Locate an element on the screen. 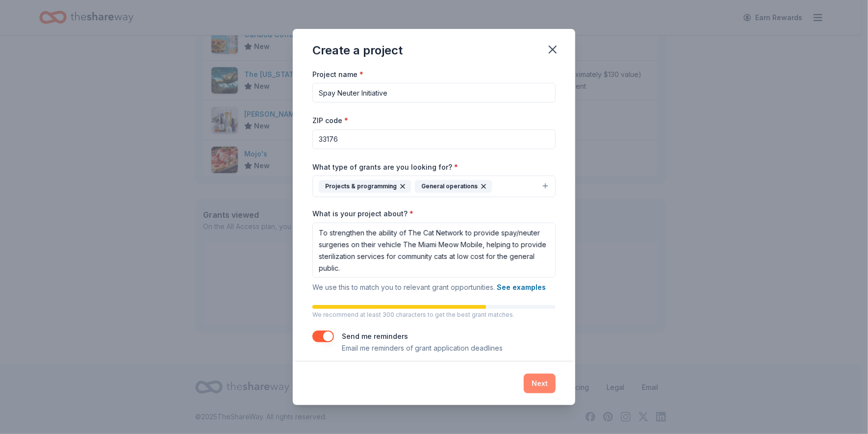 The image size is (868, 434). label: Project name is located at coordinates (338, 74).